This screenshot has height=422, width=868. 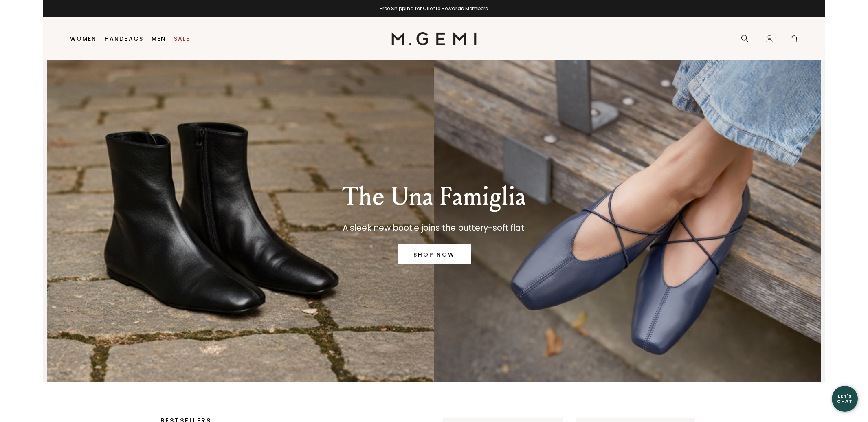 What do you see at coordinates (181, 39) in the screenshot?
I see `a: Sale` at bounding box center [181, 39].